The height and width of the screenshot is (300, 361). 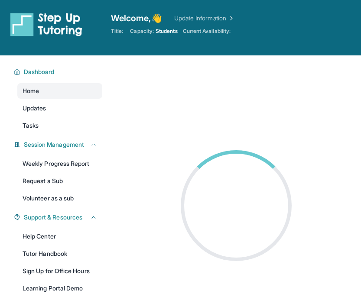 What do you see at coordinates (60, 289) in the screenshot?
I see `a: Learning Portal Demo` at bounding box center [60, 289].